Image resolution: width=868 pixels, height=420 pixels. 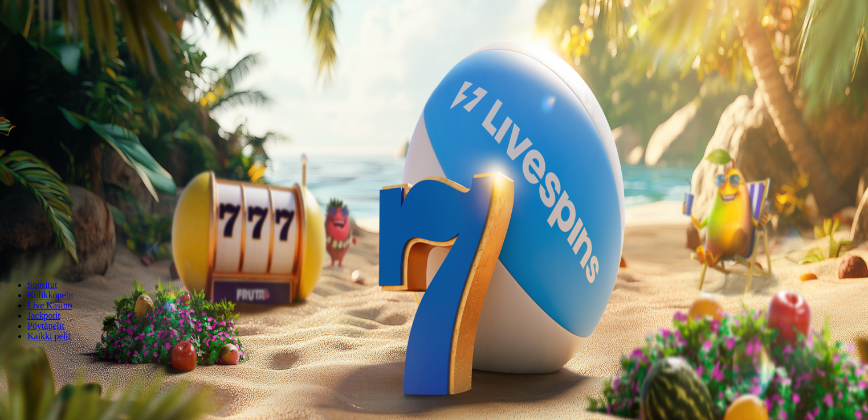 What do you see at coordinates (44, 316) in the screenshot?
I see `span: Jackpotit` at bounding box center [44, 316].